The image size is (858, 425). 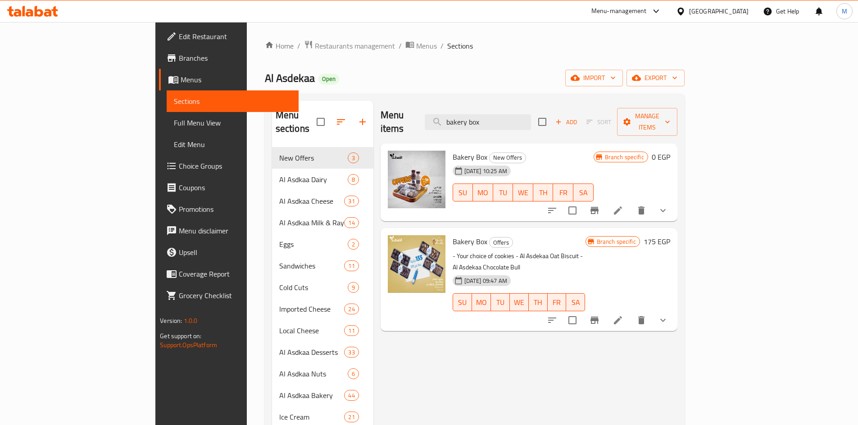 What do you see at coordinates (312, 396) in the screenshot?
I see `span: Al Asdkaa Bakery` at bounding box center [312, 396].